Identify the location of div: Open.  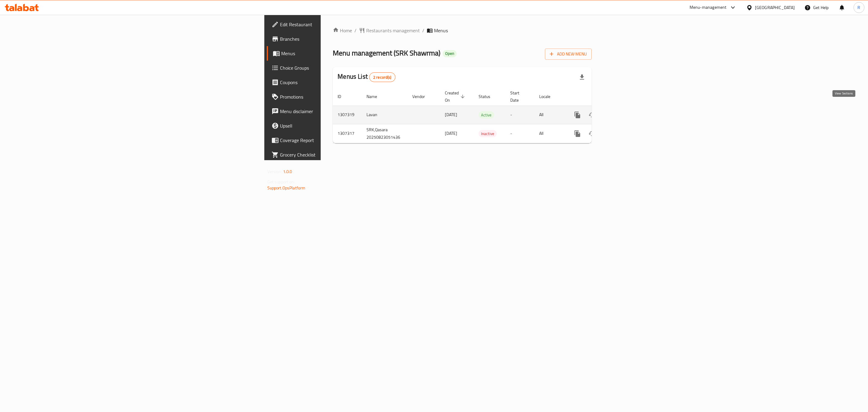
(450, 54).